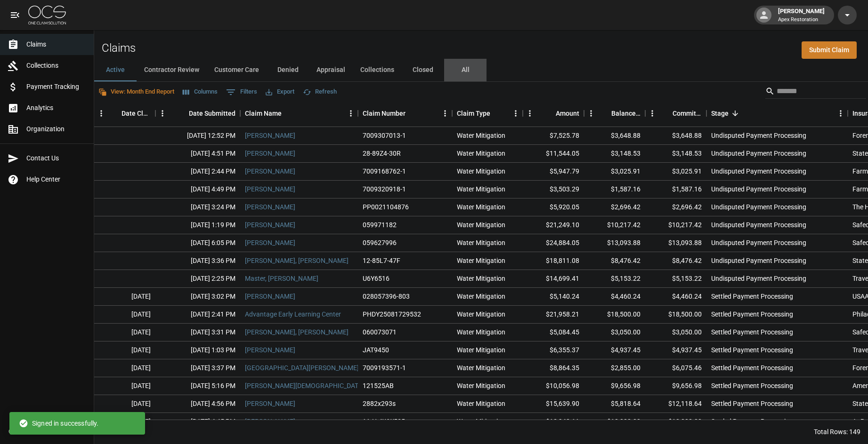 Image resolution: width=868 pixels, height=444 pixels. What do you see at coordinates (481, 70) in the screenshot?
I see `div: dynamic tabs` at bounding box center [481, 70].